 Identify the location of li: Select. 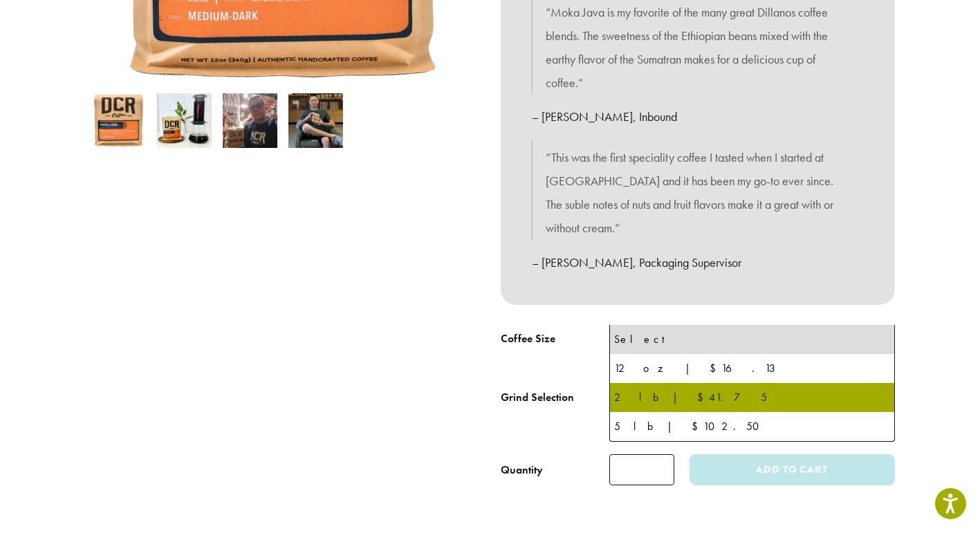
(752, 339).